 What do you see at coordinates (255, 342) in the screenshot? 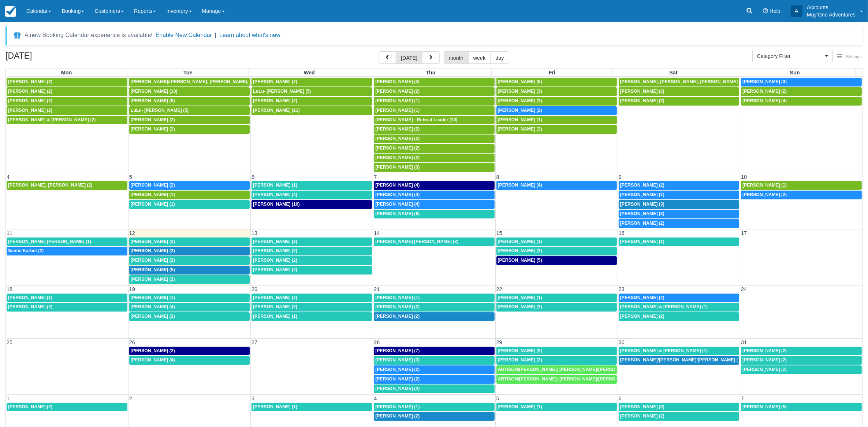
I see `span: 27` at bounding box center [255, 342].